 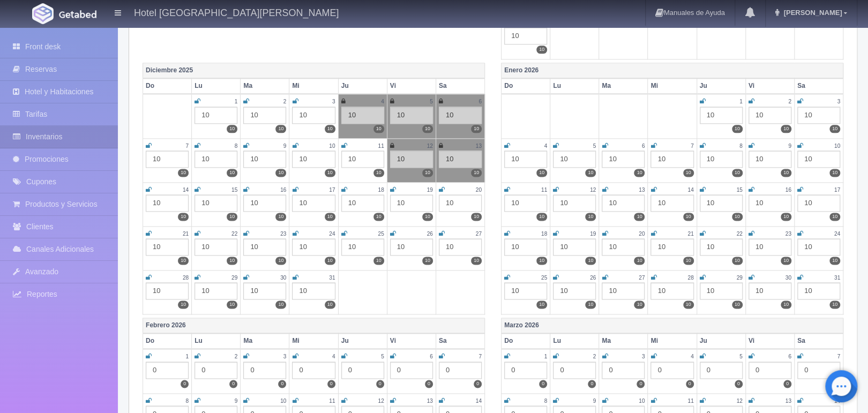 What do you see at coordinates (593, 190) in the screenshot?
I see `small: 12` at bounding box center [593, 190].